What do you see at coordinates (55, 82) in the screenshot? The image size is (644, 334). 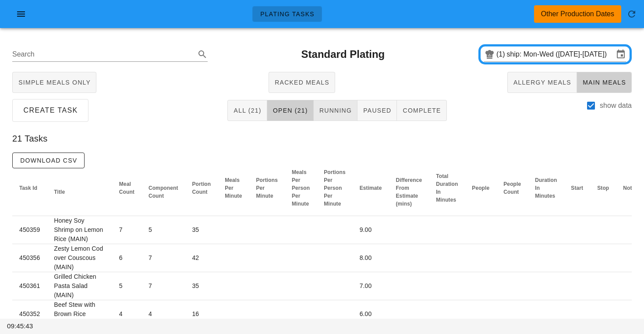 I see `button: Simple Meals Only` at bounding box center [55, 82].